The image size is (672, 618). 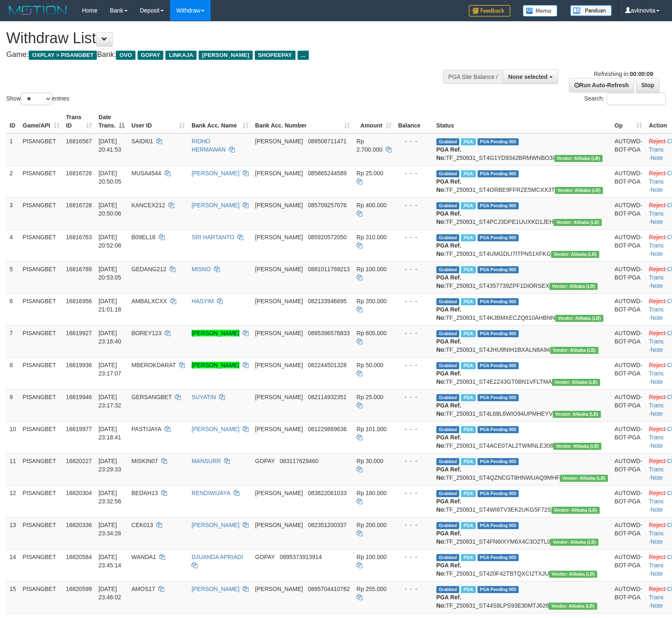 I want to click on span: OVO, so click(x=126, y=55).